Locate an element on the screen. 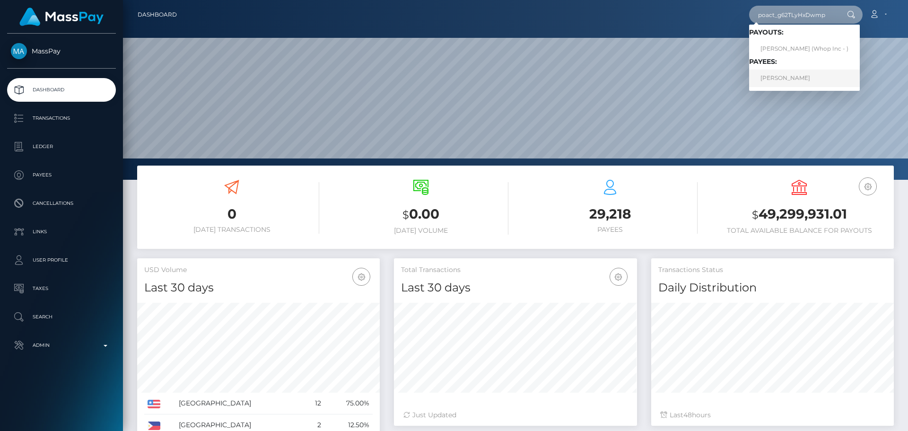  h5: Total Transactions is located at coordinates (515, 270).